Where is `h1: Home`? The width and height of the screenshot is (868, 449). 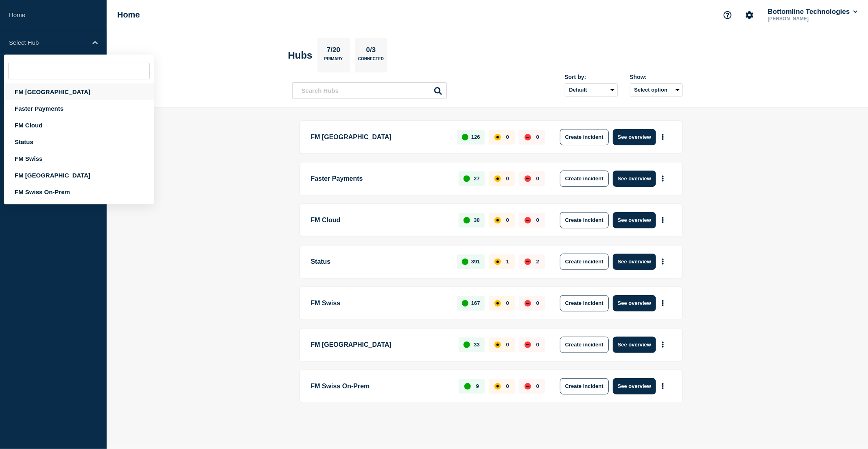
h1: Home is located at coordinates (128, 15).